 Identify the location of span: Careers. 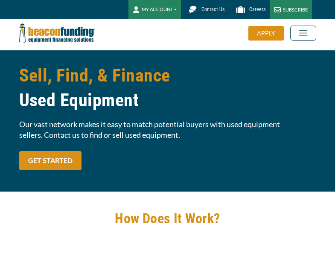
(257, 9).